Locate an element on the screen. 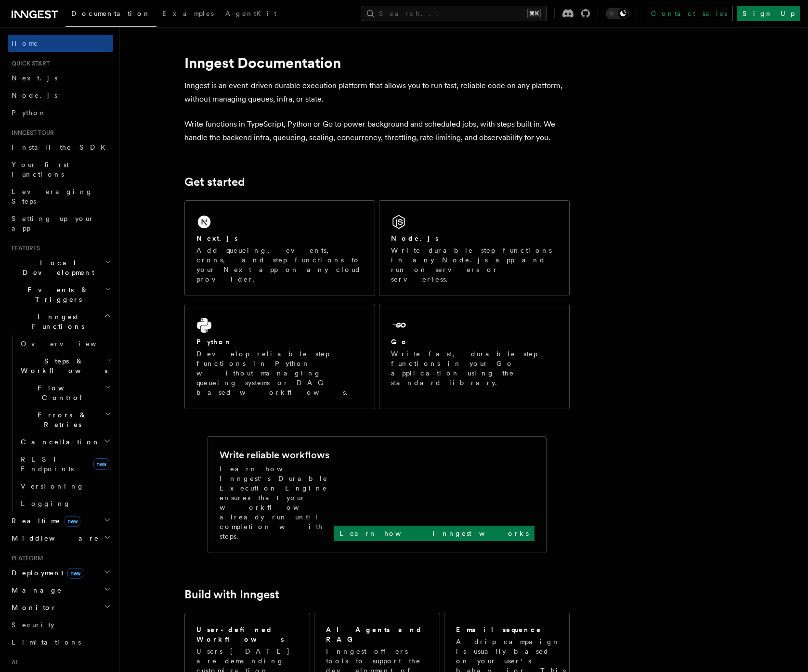 Image resolution: width=808 pixels, height=672 pixels. p: Develop reliable step functions in Python without managing queueing systems or DAG based workflows. is located at coordinates (280, 373).